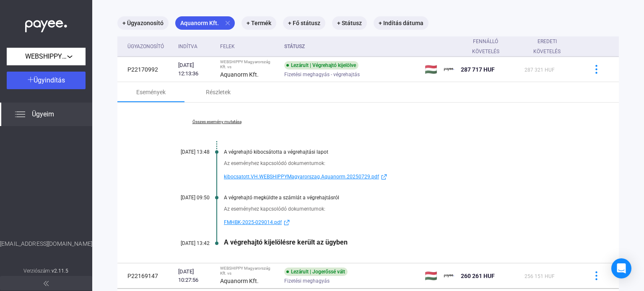 The image size is (644, 291). What do you see at coordinates (253, 222) in the screenshot?
I see `span: FMHBK-2025-029014.pdf` at bounding box center [253, 222].